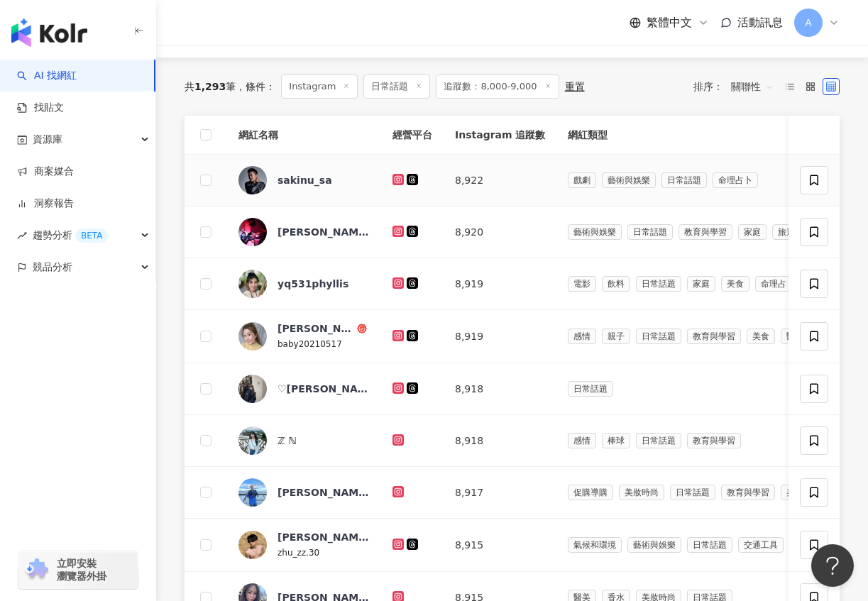  I want to click on span: 競品分析, so click(52, 267).